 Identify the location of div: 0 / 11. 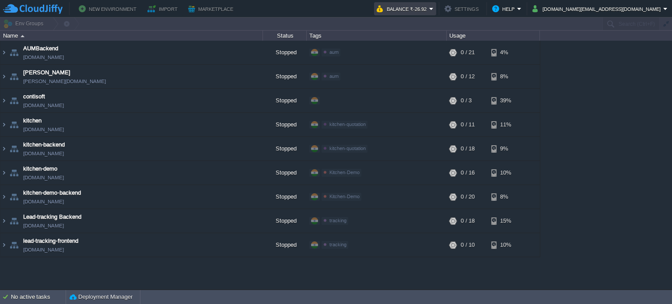
(468, 125).